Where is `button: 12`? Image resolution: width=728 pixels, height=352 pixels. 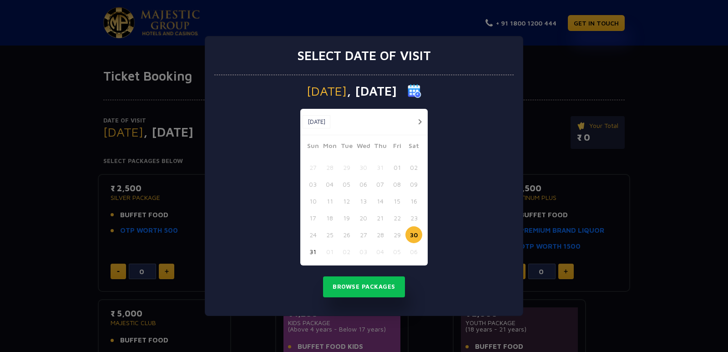 button: 12 is located at coordinates (346, 201).